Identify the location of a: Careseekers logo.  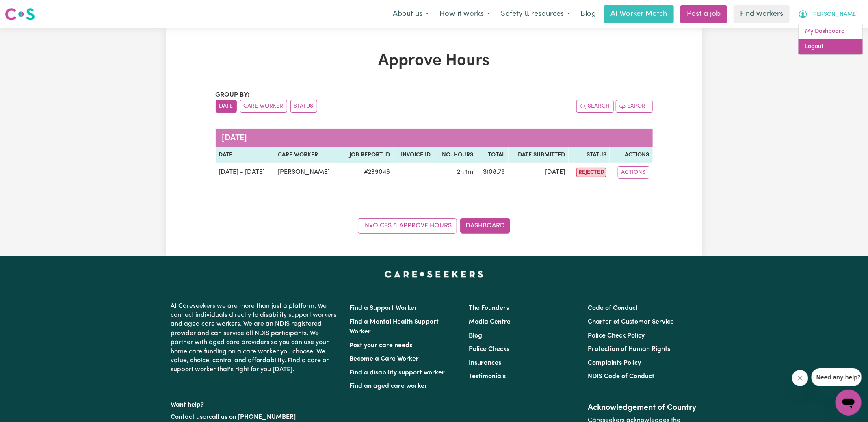
(20, 14).